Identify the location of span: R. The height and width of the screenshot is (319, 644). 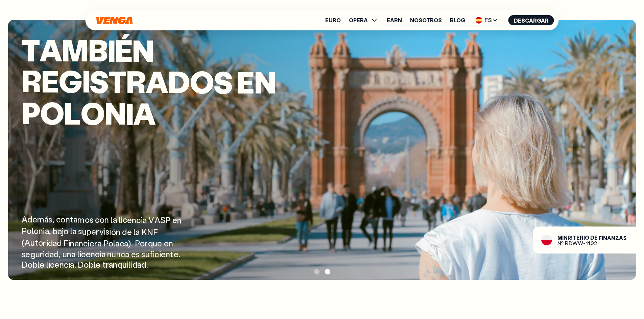
(567, 243).